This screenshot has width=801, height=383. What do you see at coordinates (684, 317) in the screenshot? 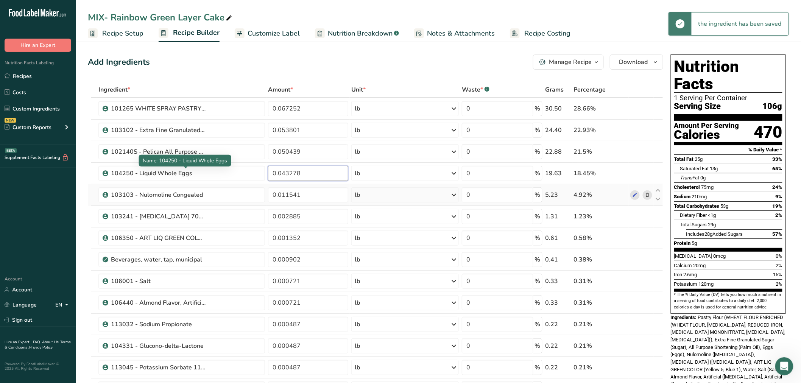
I see `span: Ingredients:` at bounding box center [684, 317].